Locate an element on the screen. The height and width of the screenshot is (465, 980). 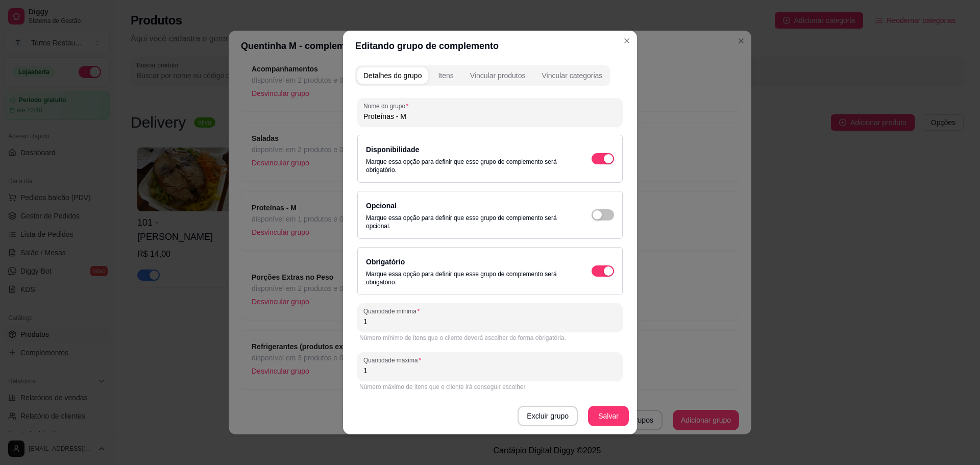
label: Opcional is located at coordinates (381, 206).